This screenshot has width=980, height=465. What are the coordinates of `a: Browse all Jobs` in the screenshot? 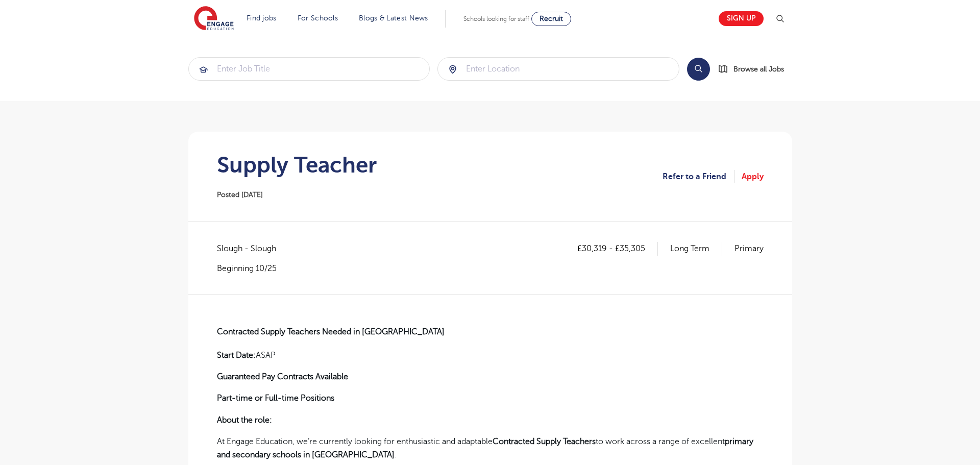 It's located at (755, 69).